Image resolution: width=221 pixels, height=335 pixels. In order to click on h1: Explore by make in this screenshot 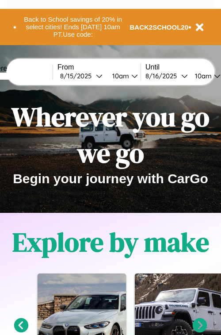, I will do `click(111, 242)`.